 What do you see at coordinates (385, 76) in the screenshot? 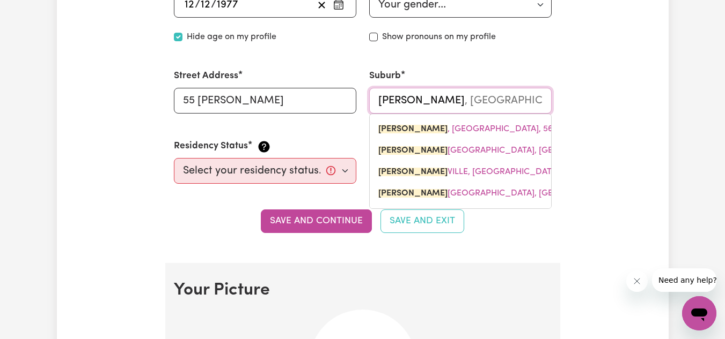
I see `label: Suburb` at bounding box center [385, 76].